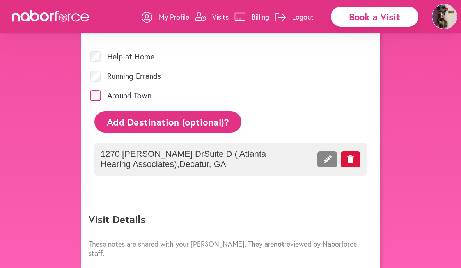 The image size is (461, 268). Describe the element at coordinates (220, 17) in the screenshot. I see `p: Visits` at that location.